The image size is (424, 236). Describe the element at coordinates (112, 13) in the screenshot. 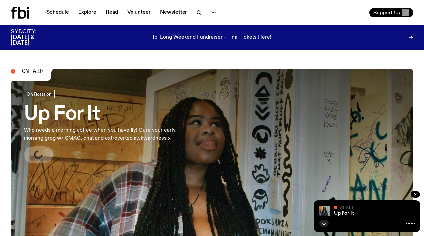

I see `a: Read` at that location.